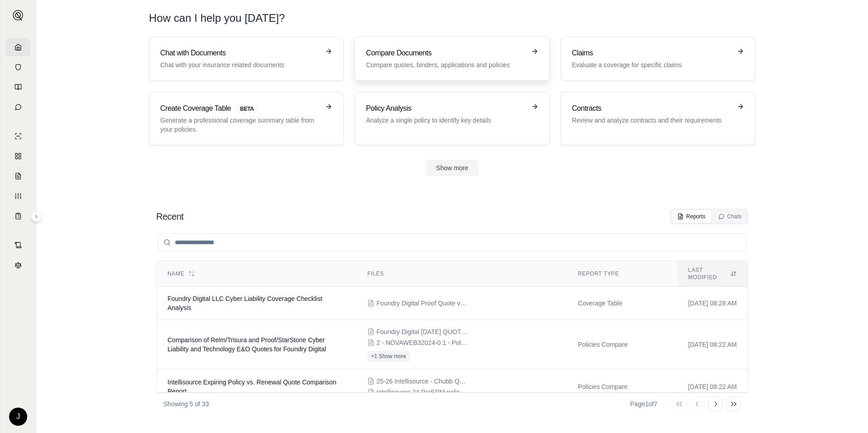 The width and height of the screenshot is (868, 433). Describe the element at coordinates (18, 196) in the screenshot. I see `a: Custom Report` at that location.